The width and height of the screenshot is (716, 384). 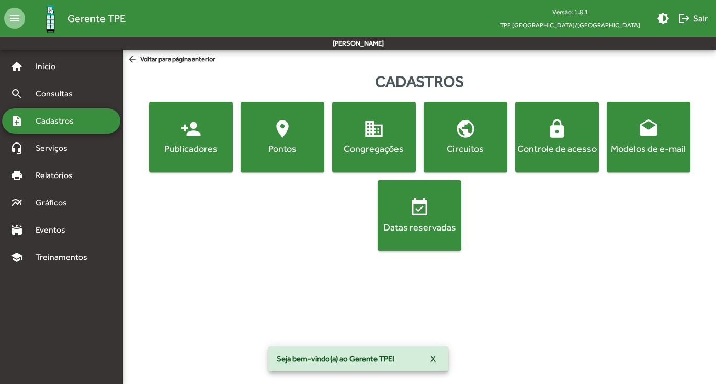 What do you see at coordinates (171, 60) in the screenshot?
I see `span: Voltar para página anterior` at bounding box center [171, 60].